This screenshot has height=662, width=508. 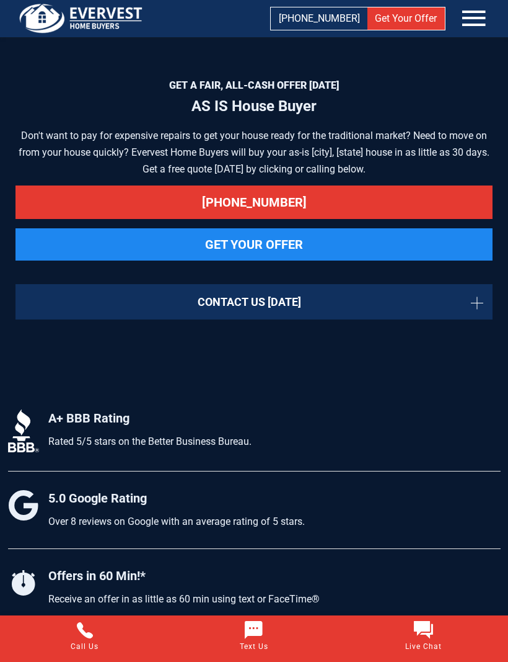 What do you see at coordinates (423, 646) in the screenshot?
I see `span: Live Chat` at bounding box center [423, 646].